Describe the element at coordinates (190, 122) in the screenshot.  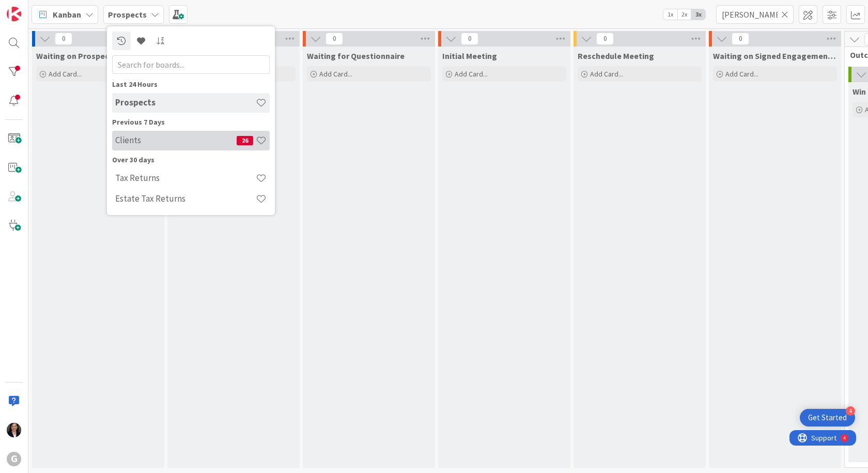
I see `div: Previous 7 Days` at that location.